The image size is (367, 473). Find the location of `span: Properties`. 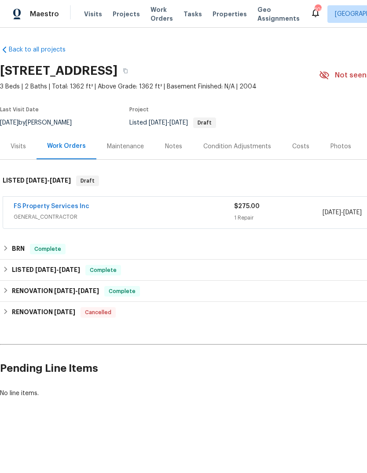

span: Properties is located at coordinates (230, 14).